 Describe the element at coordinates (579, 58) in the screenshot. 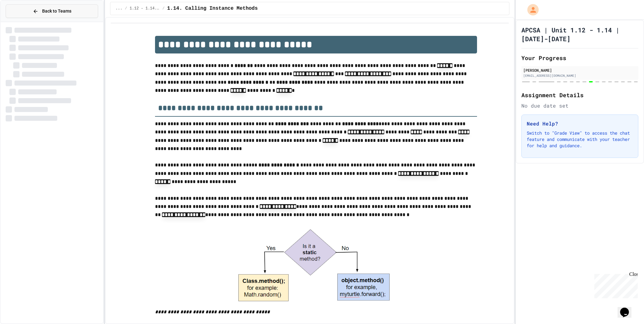

I see `h2: Your Progress` at that location.